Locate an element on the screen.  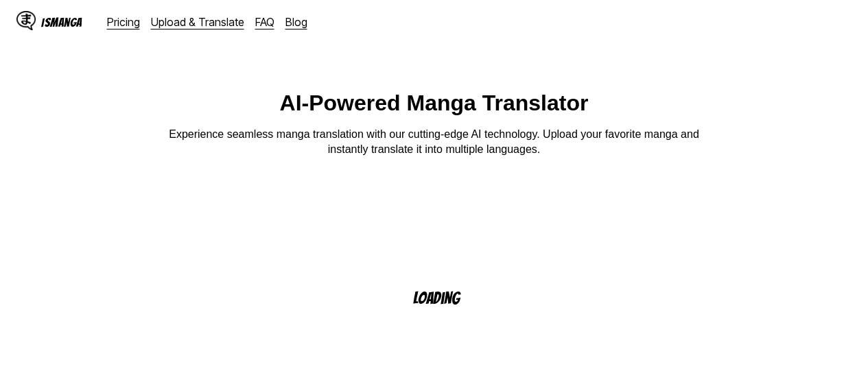
div: IsManga is located at coordinates (62, 22).